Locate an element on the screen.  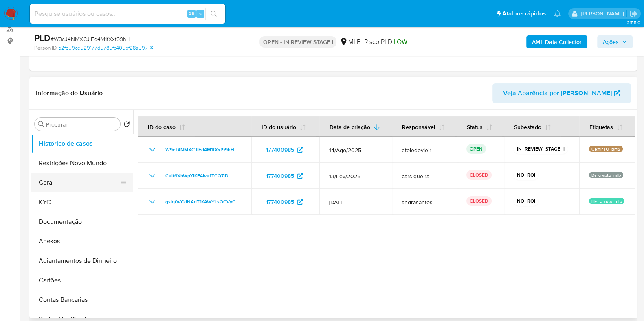
button: Anexos is located at coordinates (82, 241).